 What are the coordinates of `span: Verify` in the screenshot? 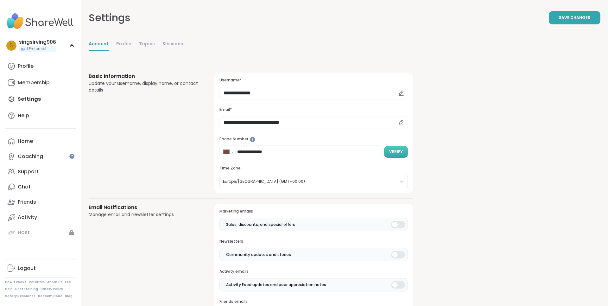 It's located at (396, 152).